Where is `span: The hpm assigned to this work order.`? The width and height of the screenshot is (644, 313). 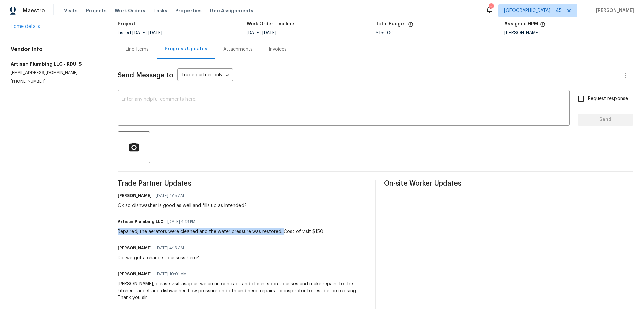 span: The hpm assigned to this work order. is located at coordinates (543, 26).